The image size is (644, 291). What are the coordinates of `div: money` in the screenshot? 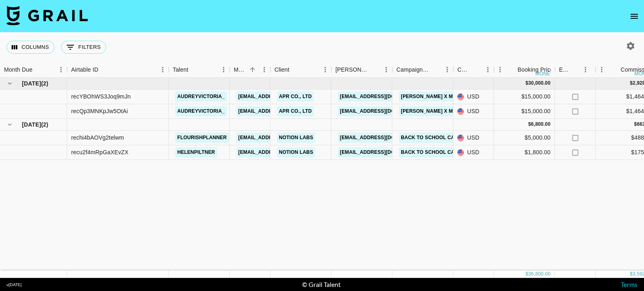 It's located at (544, 74).